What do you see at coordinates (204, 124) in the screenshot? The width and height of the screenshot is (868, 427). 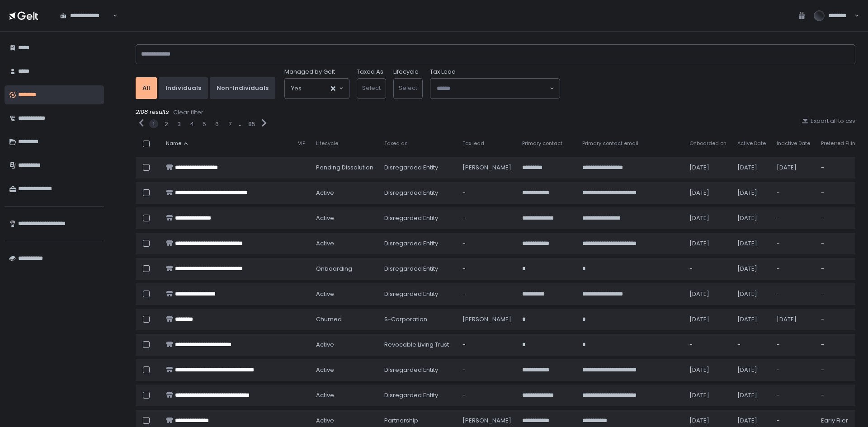 I see `div: 5` at bounding box center [204, 124].